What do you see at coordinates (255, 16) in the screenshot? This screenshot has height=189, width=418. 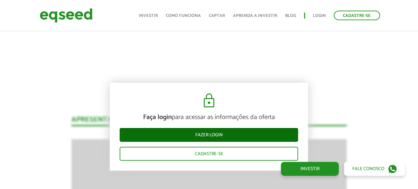 I see `a: Aprenda a investir` at bounding box center [255, 16].